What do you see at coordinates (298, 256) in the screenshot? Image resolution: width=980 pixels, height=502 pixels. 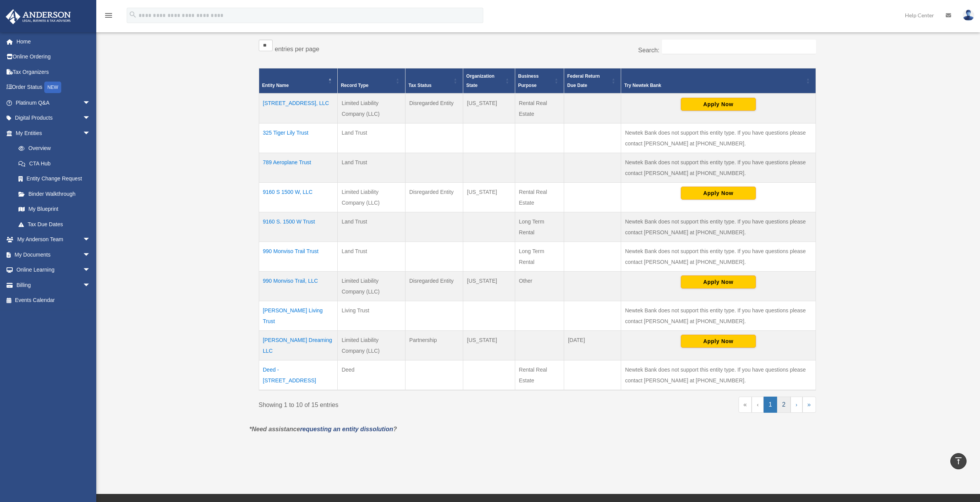 I see `td: 990 Monviso Trail Trust` at bounding box center [298, 256].